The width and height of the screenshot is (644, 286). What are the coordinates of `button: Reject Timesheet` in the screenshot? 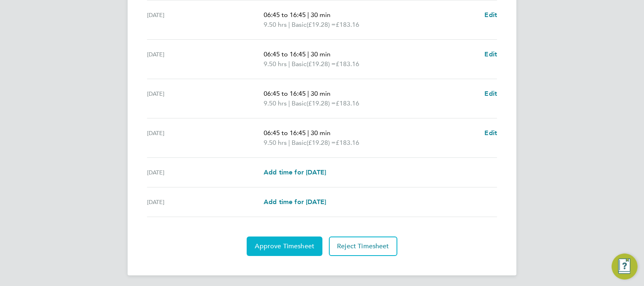 It's located at (363, 246).